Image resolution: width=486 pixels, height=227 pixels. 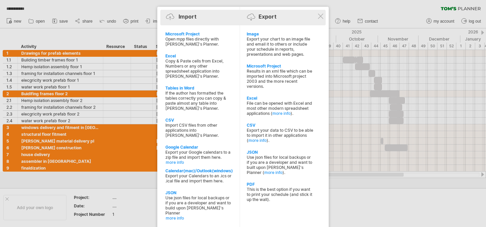 What do you see at coordinates (280, 184) in the screenshot?
I see `div: PDF` at bounding box center [280, 184].